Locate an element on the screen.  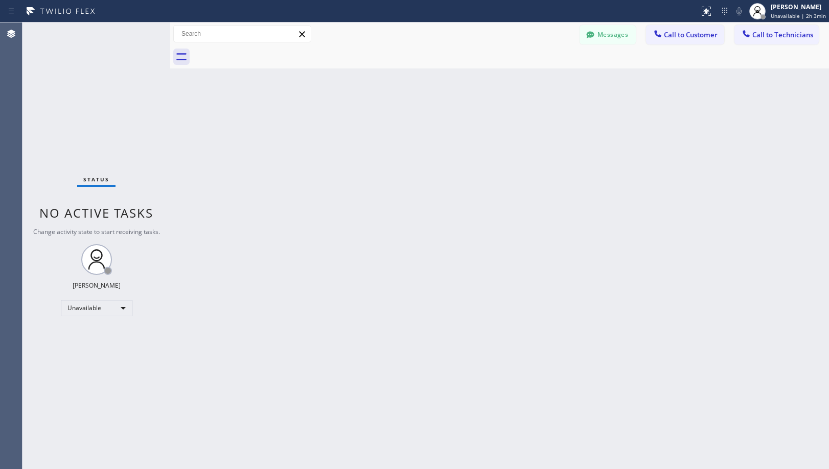
button: Call to Customer is located at coordinates (685, 35).